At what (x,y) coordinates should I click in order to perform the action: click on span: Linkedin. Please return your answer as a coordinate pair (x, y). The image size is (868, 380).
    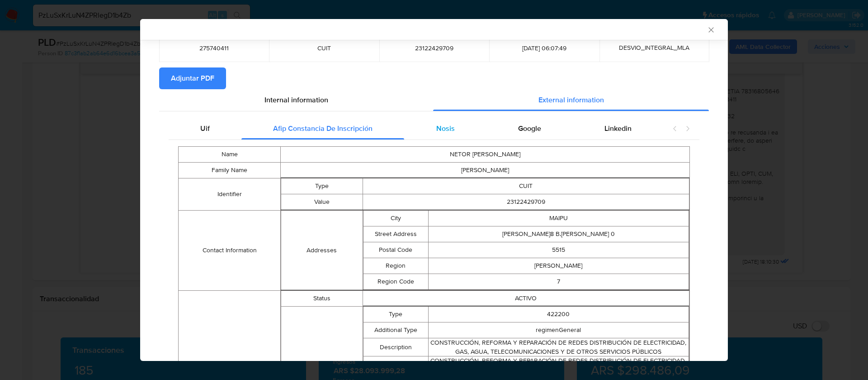
    Looking at the image, I should click on (618, 128).